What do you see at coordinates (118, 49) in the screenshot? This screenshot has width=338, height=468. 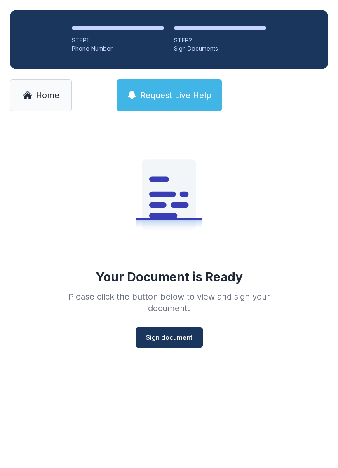 I see `div: Phone Number` at bounding box center [118, 49].